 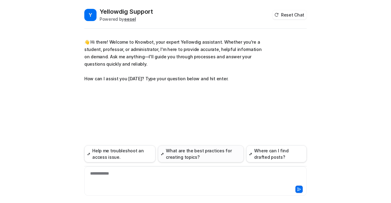 What do you see at coordinates (90, 15) in the screenshot?
I see `span: Y` at bounding box center [90, 15].